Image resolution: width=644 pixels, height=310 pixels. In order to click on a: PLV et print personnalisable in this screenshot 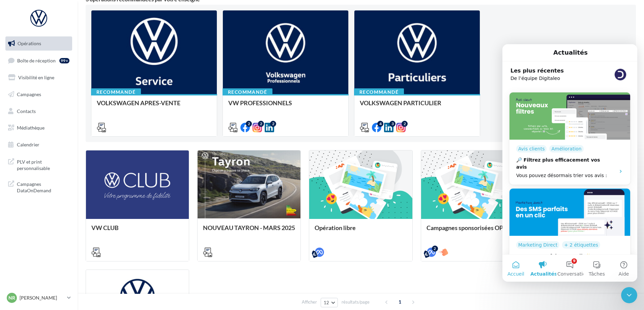, I will do `click(39, 164)`.